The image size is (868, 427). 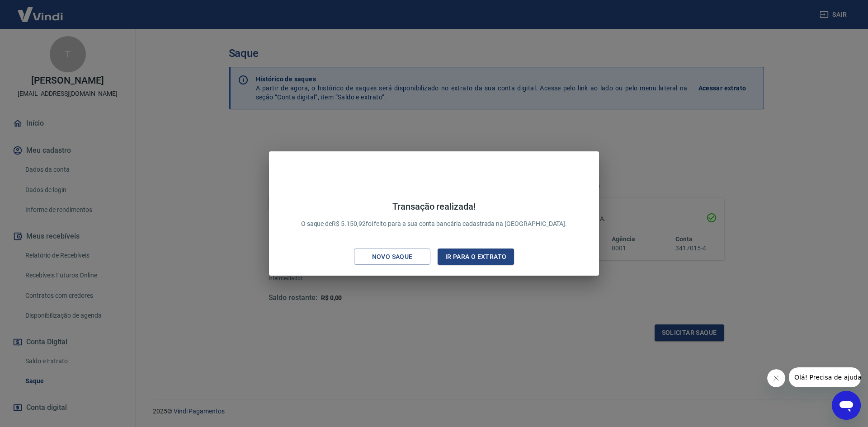 What do you see at coordinates (41, 10) in the screenshot?
I see `span: Olá! Precisa de ajuda?` at bounding box center [41, 10].